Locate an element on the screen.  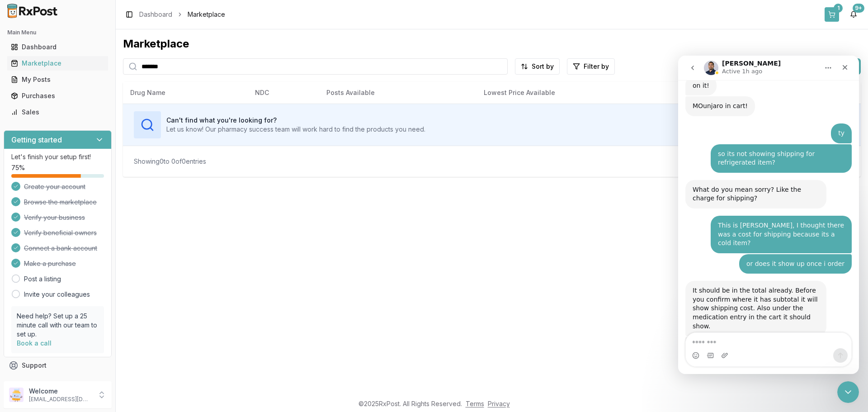
p: Need help? Set up a 25 minute call with our team to set up. is located at coordinates (58, 326).